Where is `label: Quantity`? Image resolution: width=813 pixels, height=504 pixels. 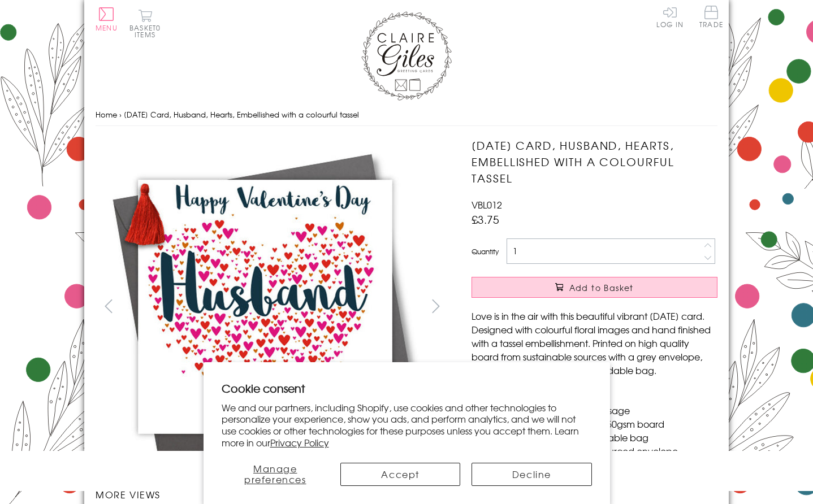 label: Quantity is located at coordinates (486, 252).